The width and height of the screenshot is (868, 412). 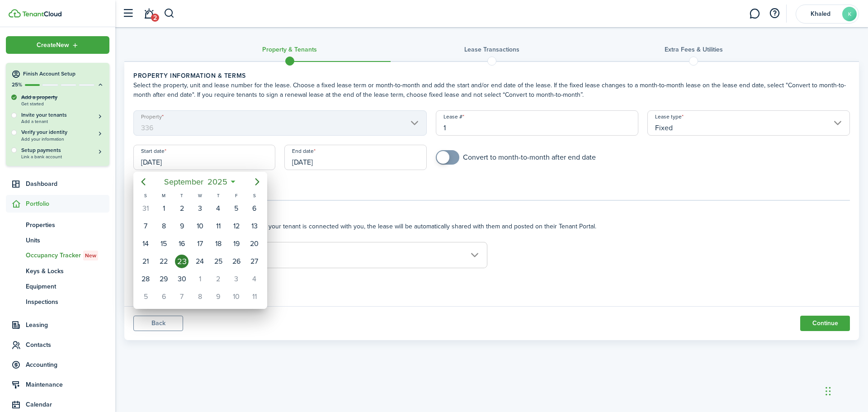 What do you see at coordinates (200, 195) in the screenshot?
I see `div: W` at bounding box center [200, 195].